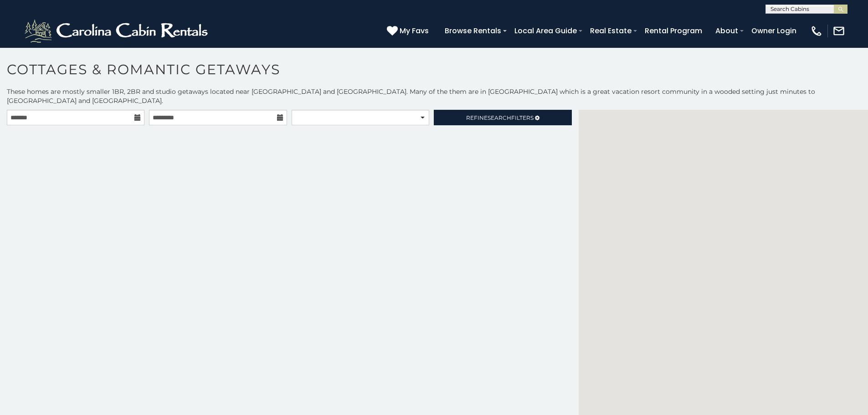 The width and height of the screenshot is (868, 415). What do you see at coordinates (414, 31) in the screenshot?
I see `span: My Favs` at bounding box center [414, 31].